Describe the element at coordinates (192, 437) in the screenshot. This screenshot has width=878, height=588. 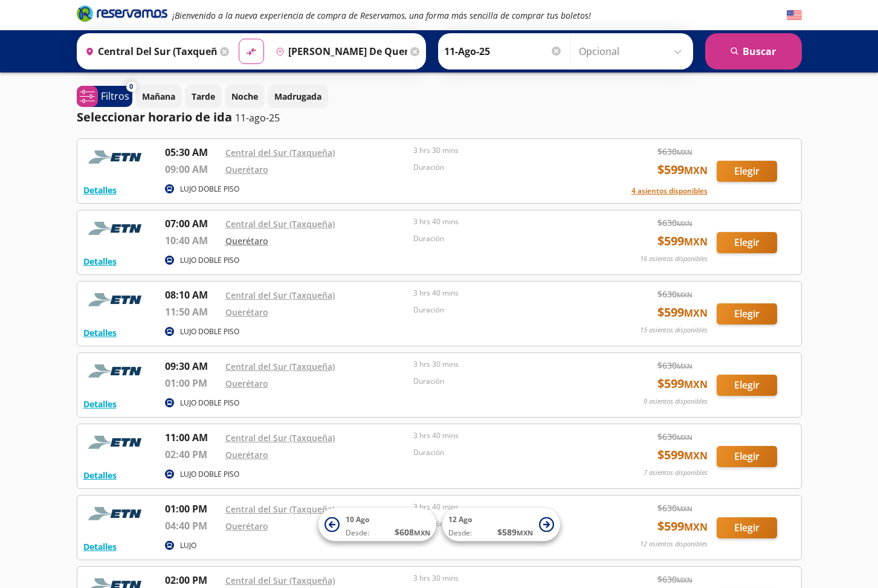
I see `p: 11:00 AM` at that location.